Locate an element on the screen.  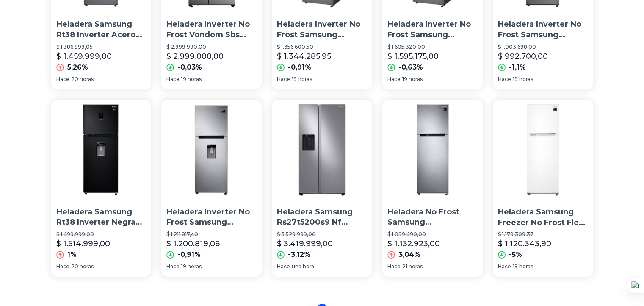
p: $ 1.356.600,50 is located at coordinates (322, 47).